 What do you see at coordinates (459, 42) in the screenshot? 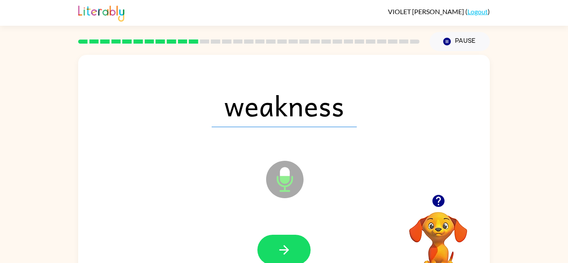
I see `button: Pause` at bounding box center [459, 42].